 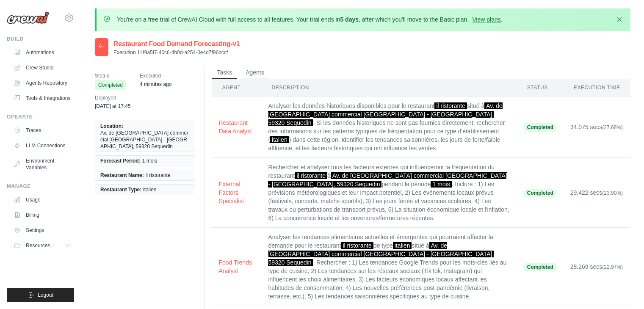 I want to click on td: 28.269 secs, so click(x=597, y=266).